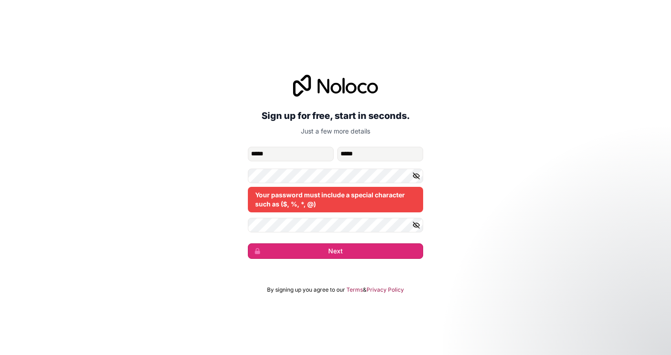 The height and width of the screenshot is (355, 671). Describe the element at coordinates (335, 225) in the screenshot. I see `input: Confirm password` at that location.